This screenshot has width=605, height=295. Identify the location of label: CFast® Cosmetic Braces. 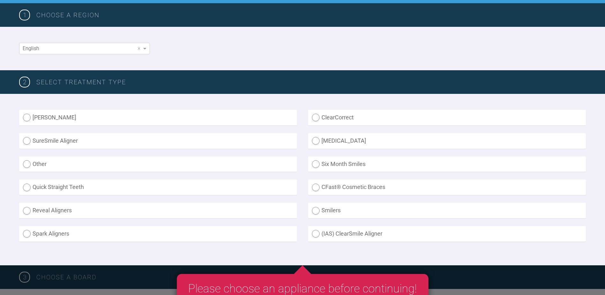
(447, 187).